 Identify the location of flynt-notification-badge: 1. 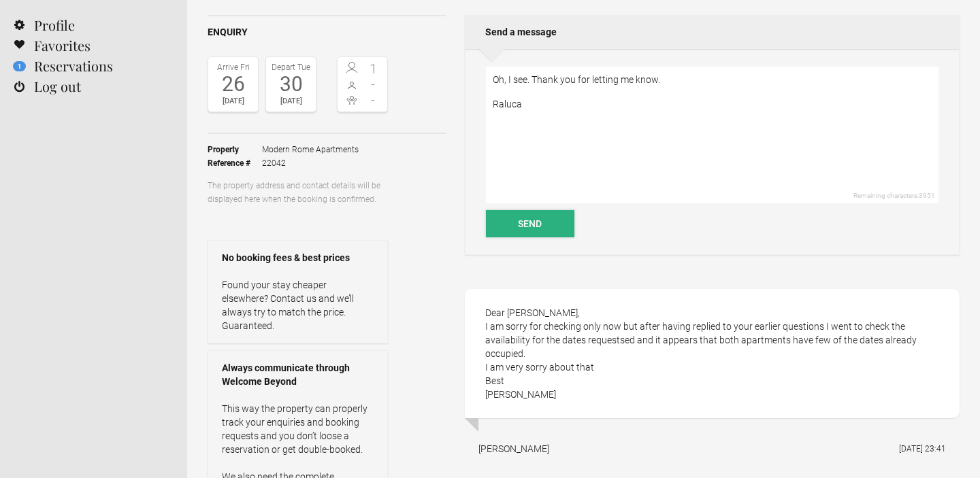
(19, 66).